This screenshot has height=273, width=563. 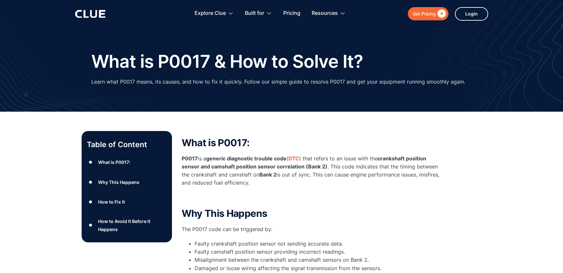 What do you see at coordinates (114, 162) in the screenshot?
I see `div: What is P0017:` at bounding box center [114, 162].